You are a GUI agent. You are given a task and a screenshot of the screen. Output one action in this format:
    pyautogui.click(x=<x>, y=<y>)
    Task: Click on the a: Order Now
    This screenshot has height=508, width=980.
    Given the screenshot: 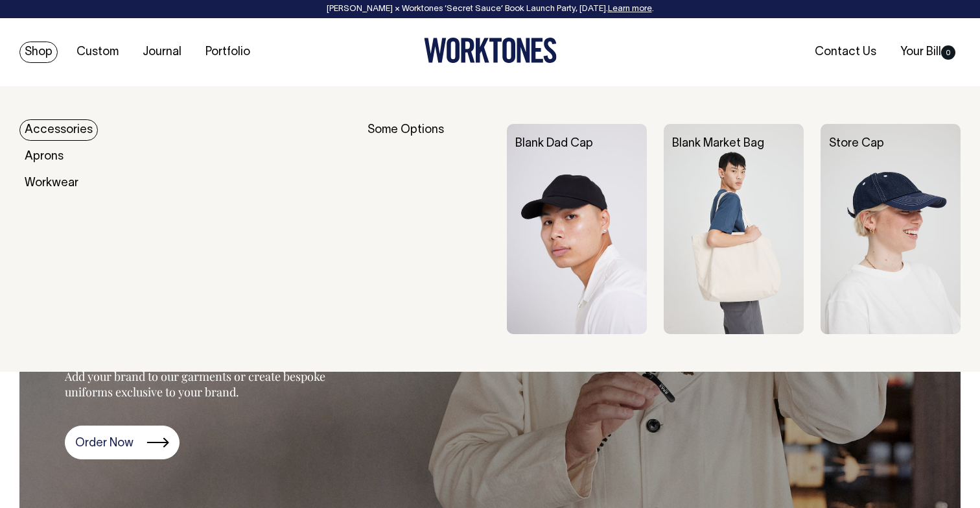 What is the action you would take?
    pyautogui.click(x=122, y=442)
    